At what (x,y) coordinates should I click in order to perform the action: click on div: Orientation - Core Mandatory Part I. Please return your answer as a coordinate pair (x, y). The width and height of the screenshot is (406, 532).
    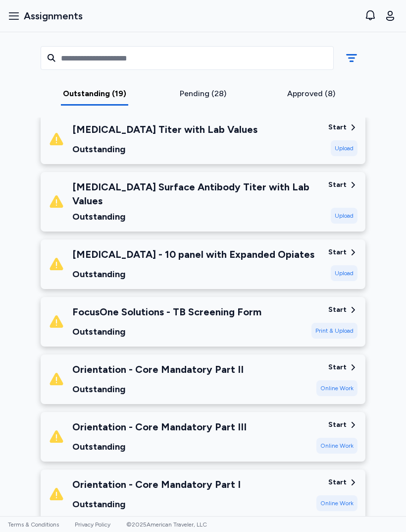
    Looking at the image, I should click on (156, 484).